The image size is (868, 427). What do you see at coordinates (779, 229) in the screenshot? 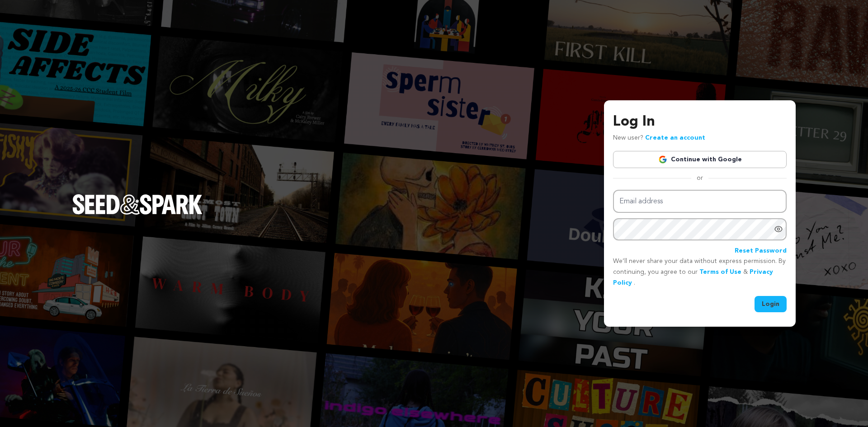
I see `a: Show password as plain text. Warning: this will display your password on the screen.` at bounding box center [779, 229].